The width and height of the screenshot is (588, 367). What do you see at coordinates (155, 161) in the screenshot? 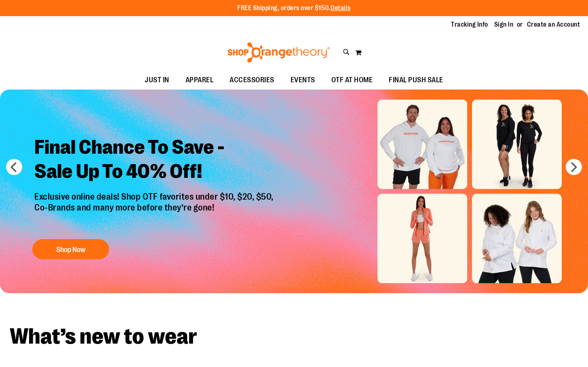
I see `h2: Final Chance To Save - Sale Up To 40% Off!` at bounding box center [155, 161].